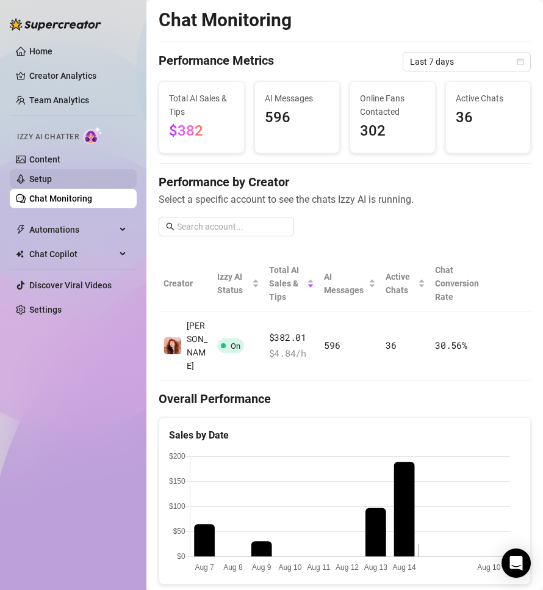 This screenshot has height=590, width=543. Describe the element at coordinates (350, 283) in the screenshot. I see `th: AI Messages` at that location.